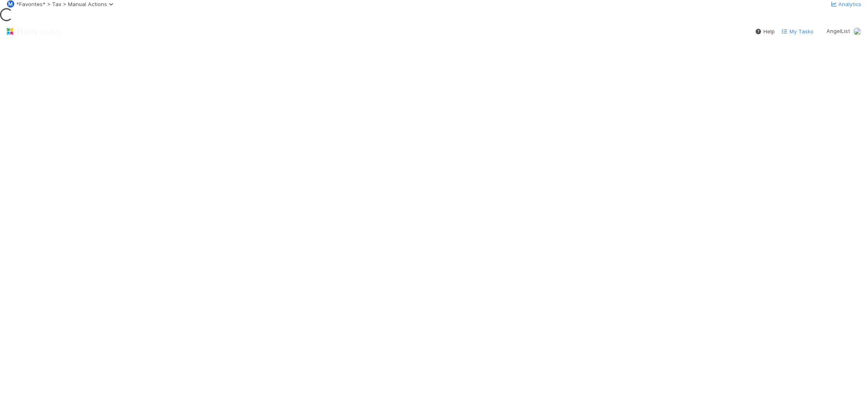  Describe the element at coordinates (858, 31) in the screenshot. I see `img: avatar_de77a991-7322-4664-a63d-98ba485ee9e0.png` at that location.